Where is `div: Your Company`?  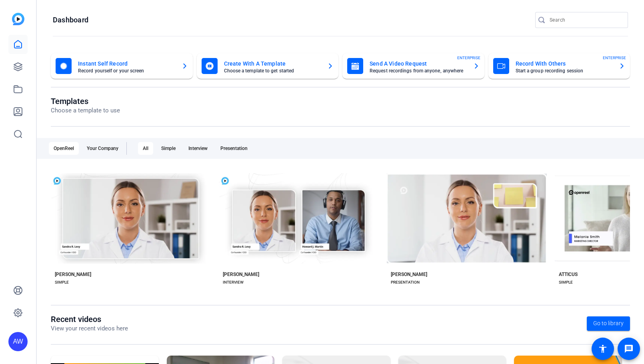 div: Your Company is located at coordinates (103, 149).